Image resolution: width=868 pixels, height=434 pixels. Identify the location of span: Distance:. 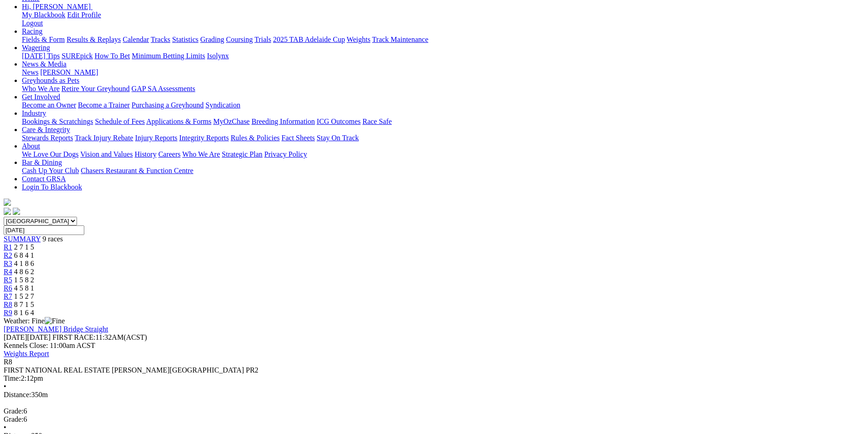
(17, 394).